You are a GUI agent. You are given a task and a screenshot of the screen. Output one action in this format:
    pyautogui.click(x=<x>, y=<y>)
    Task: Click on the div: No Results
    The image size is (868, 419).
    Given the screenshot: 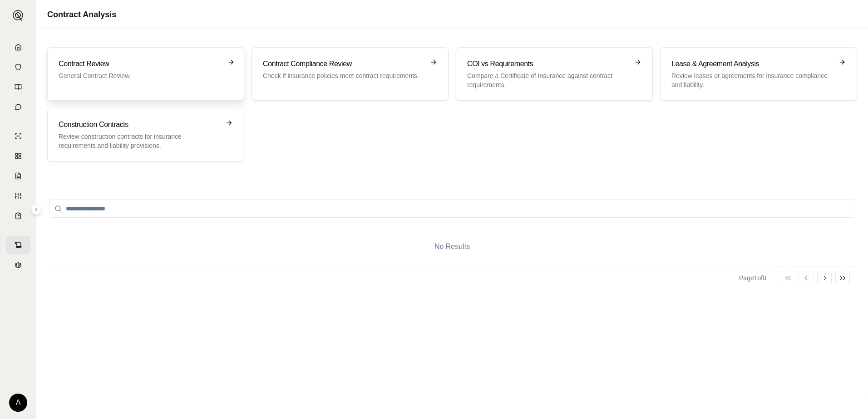 What is the action you would take?
    pyautogui.click(x=452, y=247)
    